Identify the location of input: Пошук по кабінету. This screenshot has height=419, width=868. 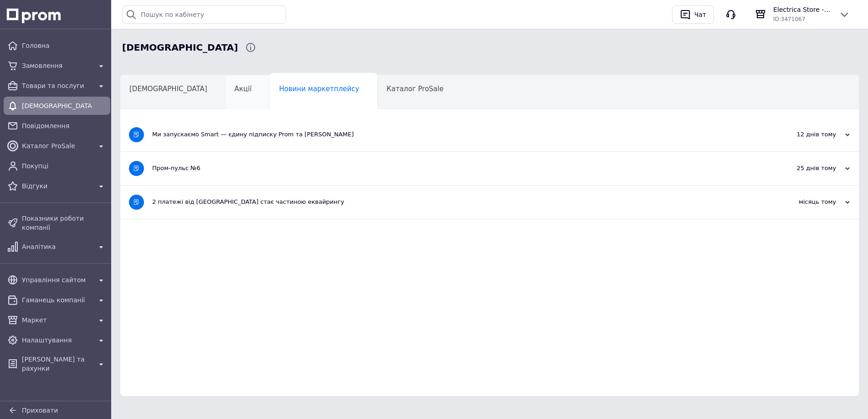
(204, 15).